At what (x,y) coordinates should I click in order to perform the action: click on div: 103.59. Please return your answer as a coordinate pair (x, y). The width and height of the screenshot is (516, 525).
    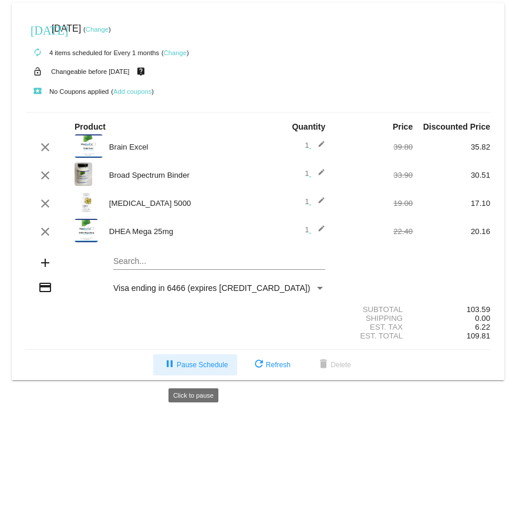
    Looking at the image, I should click on (451, 309).